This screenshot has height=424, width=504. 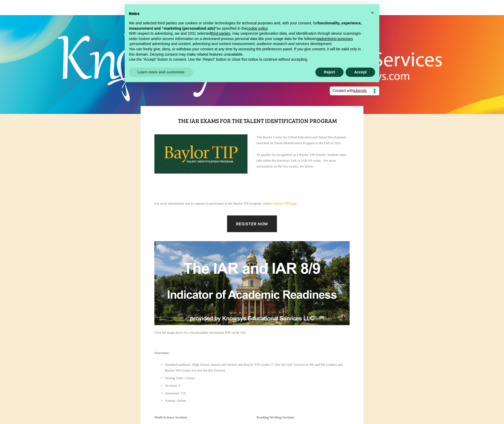 I want to click on button: third parties, so click(x=221, y=34).